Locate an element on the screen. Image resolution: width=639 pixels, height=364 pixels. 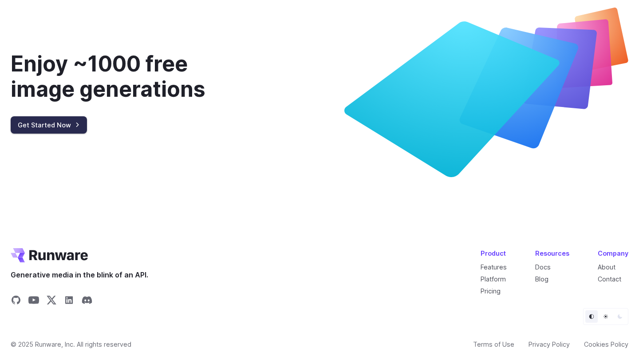
a: Share on X is located at coordinates (51, 301).